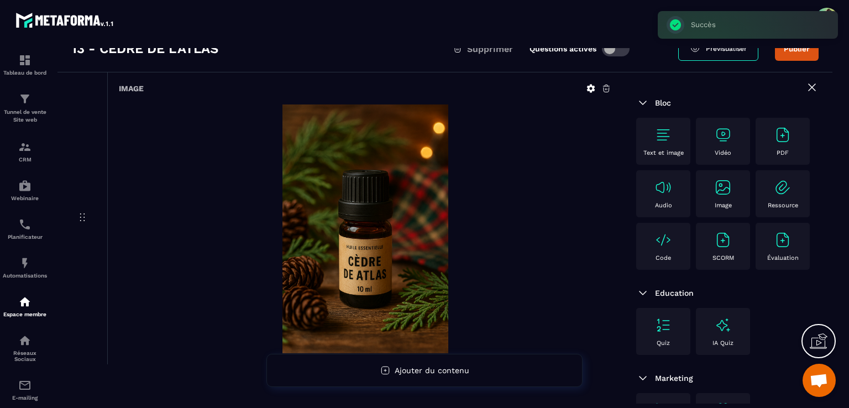  What do you see at coordinates (819, 380) in the screenshot?
I see `div: Ouvrir le chat` at bounding box center [819, 380].